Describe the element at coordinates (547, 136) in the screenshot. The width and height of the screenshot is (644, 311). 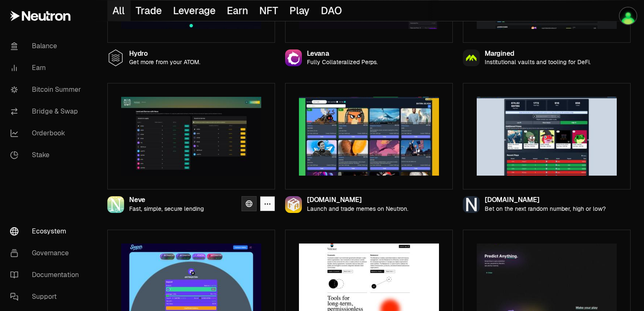
I see `img: NGMI.zone preview image` at that location.